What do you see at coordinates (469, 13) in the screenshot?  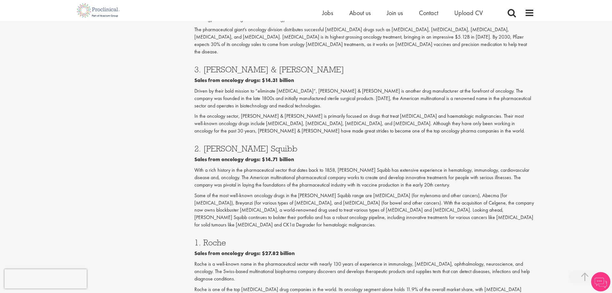 I see `a: Upload CV` at bounding box center [469, 13].